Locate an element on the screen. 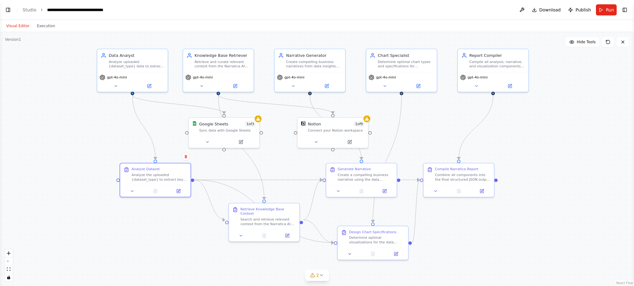 Image resolution: width=634 pixels, height=286 pixels. button: Run is located at coordinates (606, 10).